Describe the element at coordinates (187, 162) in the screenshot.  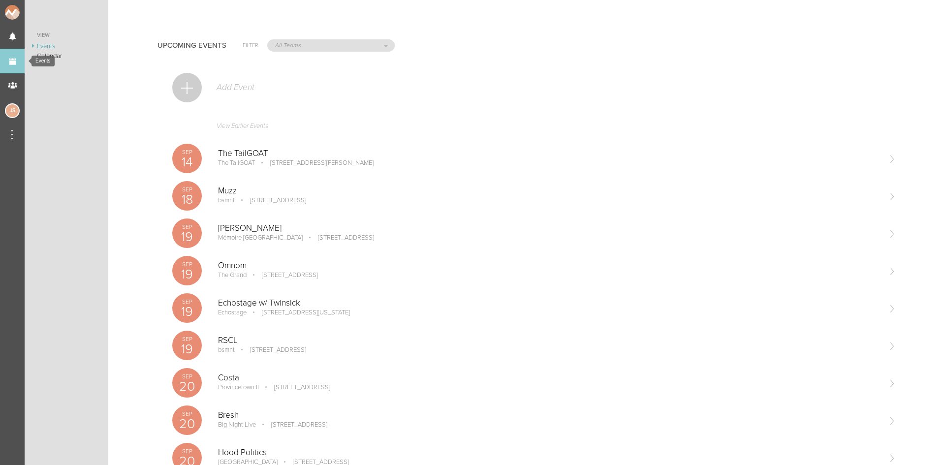
I see `p: 14` at that location.